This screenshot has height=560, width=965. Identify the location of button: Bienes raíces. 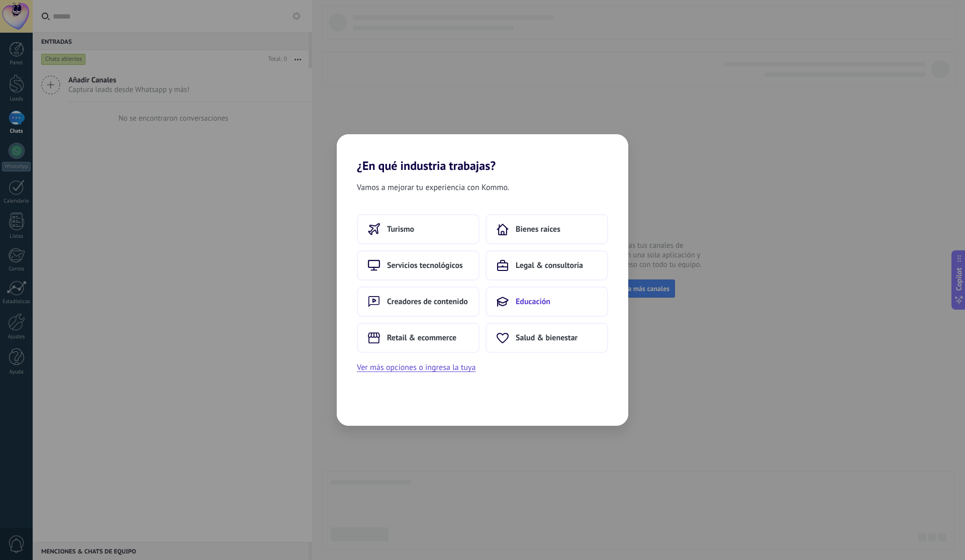
(547, 229).